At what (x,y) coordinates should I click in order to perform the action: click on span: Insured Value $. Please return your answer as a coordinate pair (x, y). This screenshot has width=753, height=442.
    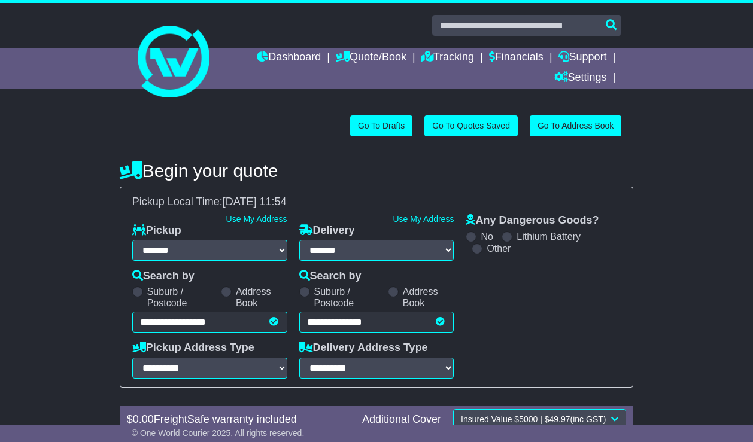
    Looking at the image, I should click on (539, 420).